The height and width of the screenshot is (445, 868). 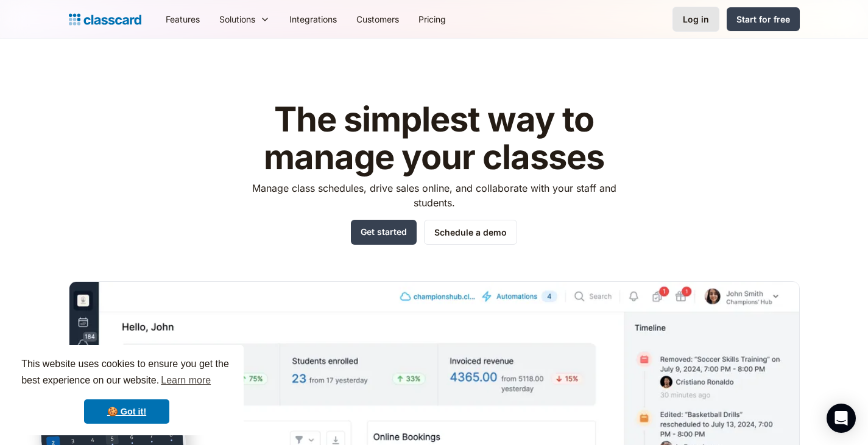 What do you see at coordinates (696, 19) in the screenshot?
I see `a: Log in` at bounding box center [696, 19].